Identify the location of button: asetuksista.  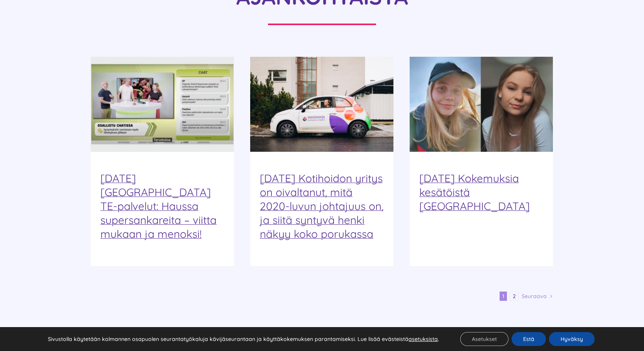
(423, 339).